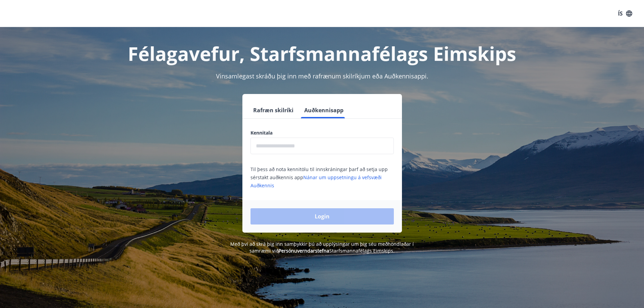 This screenshot has width=644, height=308. Describe the element at coordinates (322, 133) in the screenshot. I see `label: Kennitala` at that location.